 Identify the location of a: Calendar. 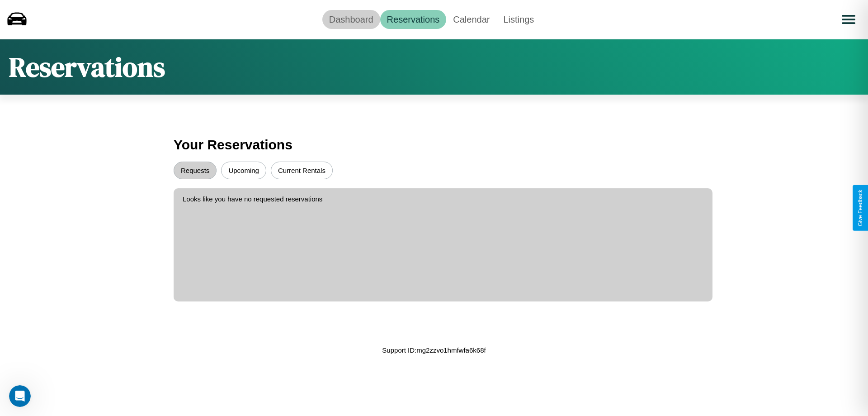
(471, 19).